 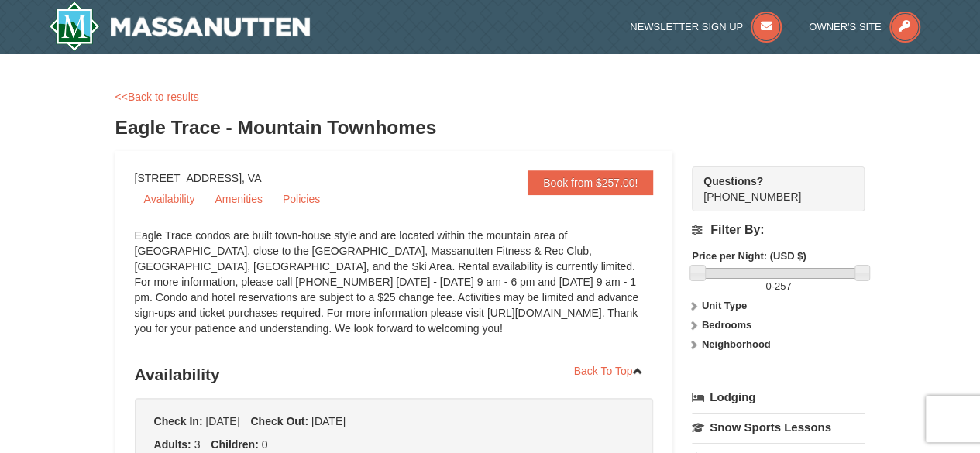 What do you see at coordinates (778, 397) in the screenshot?
I see `a: Lodging` at bounding box center [778, 397].